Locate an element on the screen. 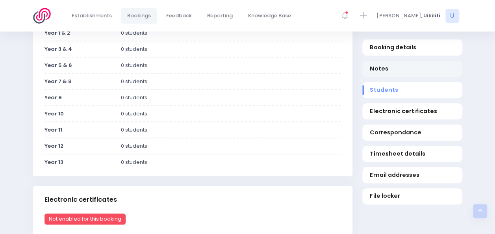 The image size is (495, 234). span: Students is located at coordinates (412, 90).